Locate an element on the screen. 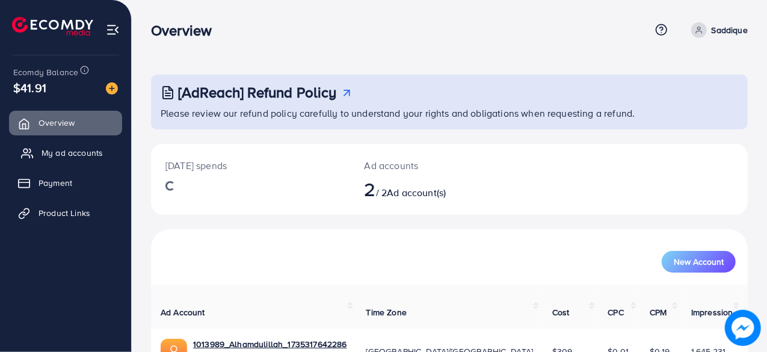 The width and height of the screenshot is (767, 352). button: New Account is located at coordinates (699, 262).